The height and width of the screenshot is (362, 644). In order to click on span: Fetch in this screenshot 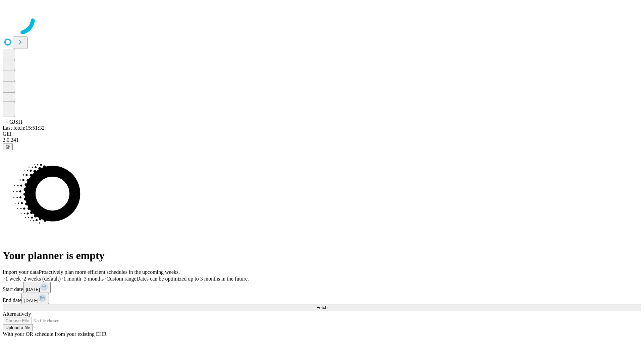, I will do `click(322, 308)`.